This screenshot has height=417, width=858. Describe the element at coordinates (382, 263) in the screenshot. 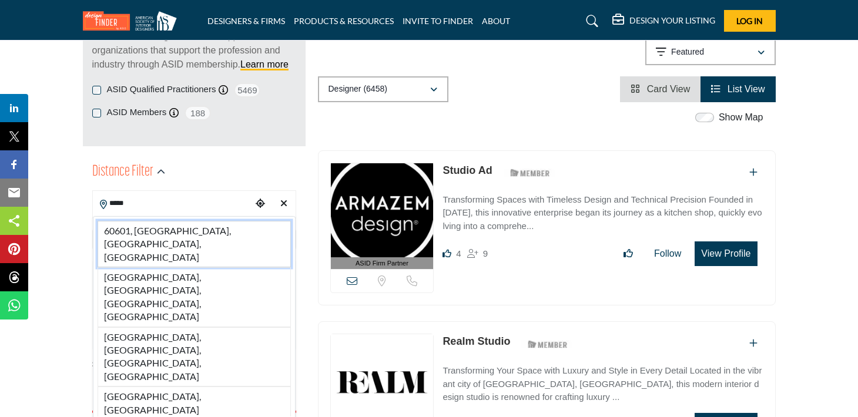

I see `span: ASID Firm Partner` at that location.